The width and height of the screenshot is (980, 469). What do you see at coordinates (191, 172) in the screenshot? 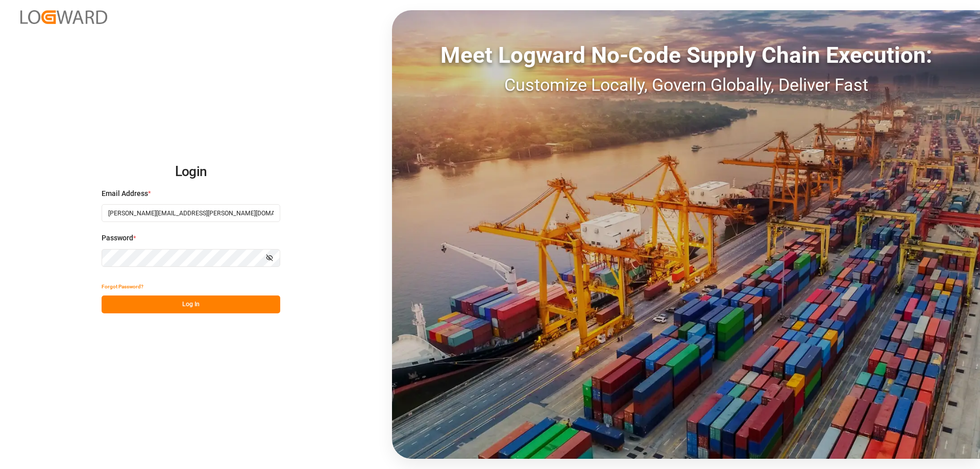
I see `h2: Login` at bounding box center [191, 172].